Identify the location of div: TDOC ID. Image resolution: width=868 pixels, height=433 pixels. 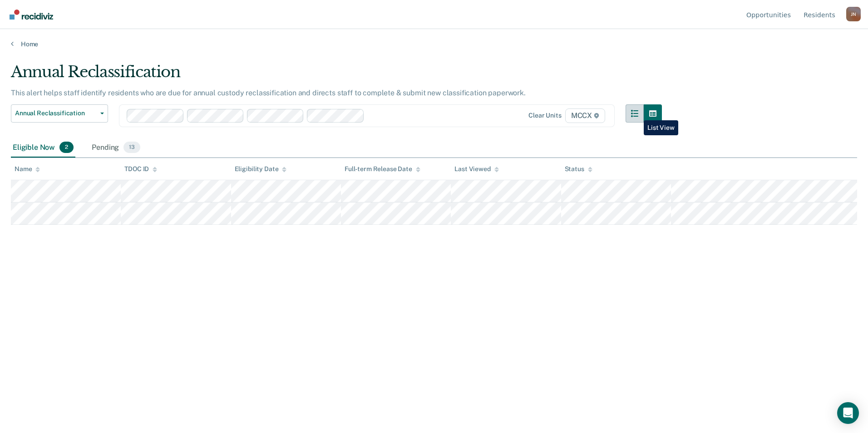
(141, 169).